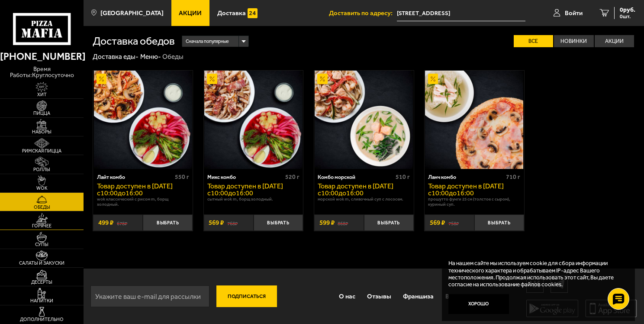 Image resolution: width=644 pixels, height=324 pixels. Describe the element at coordinates (627, 10) in the screenshot. I see `span: 0 руб.` at that location.